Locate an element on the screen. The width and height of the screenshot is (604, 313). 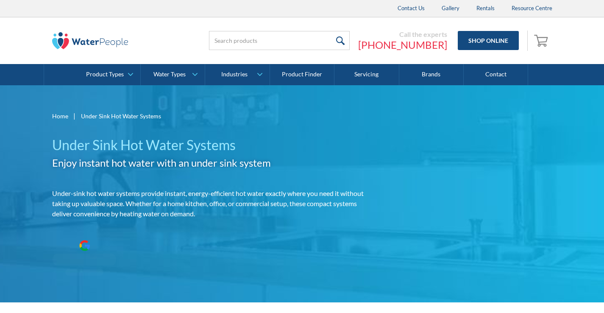
a: Water Types is located at coordinates (172, 75).